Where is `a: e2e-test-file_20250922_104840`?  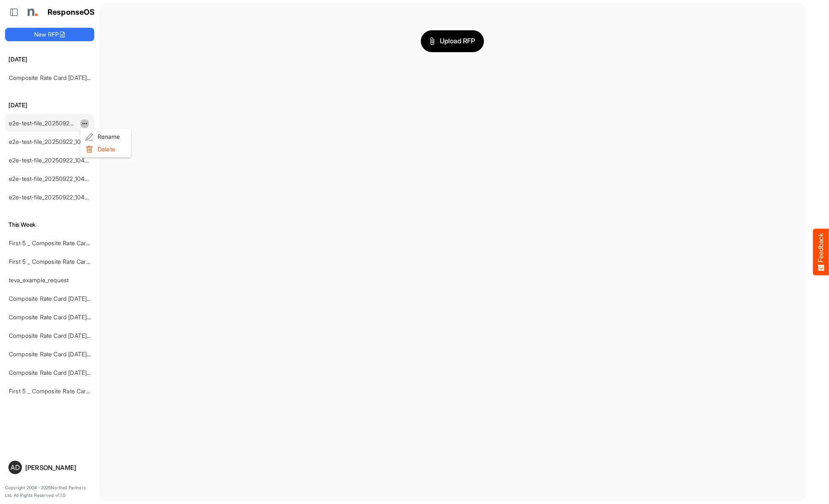 a: e2e-test-file_20250922_104840 is located at coordinates (53, 142).